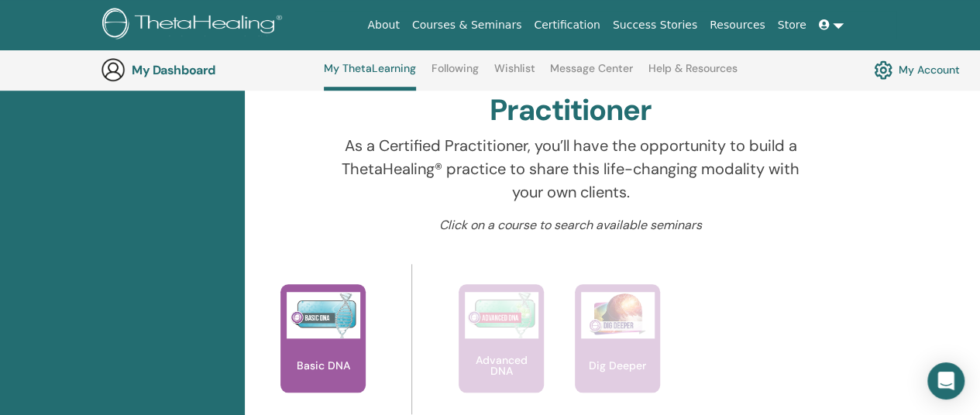  Describe the element at coordinates (617, 315) in the screenshot. I see `img: Dig Deeper` at that location.